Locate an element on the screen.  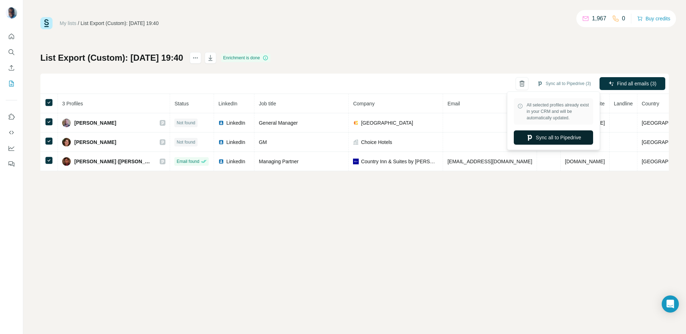
button: Enrich CSV is located at coordinates (11, 68).